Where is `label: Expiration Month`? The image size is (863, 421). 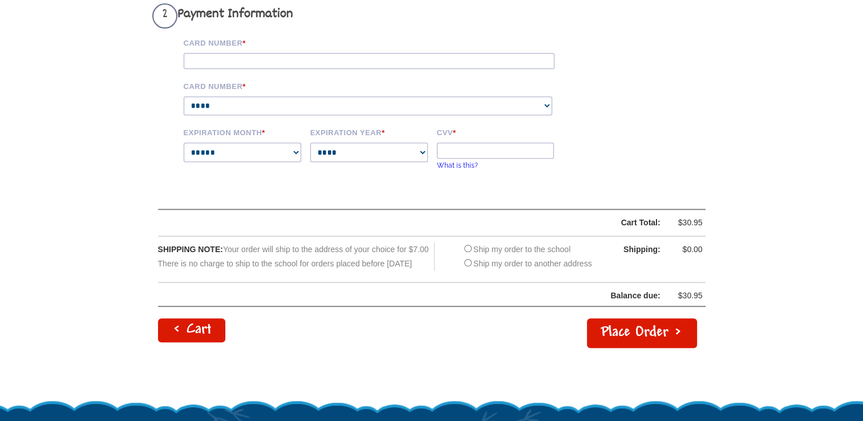
label: Expiration Month is located at coordinates (243, 132).